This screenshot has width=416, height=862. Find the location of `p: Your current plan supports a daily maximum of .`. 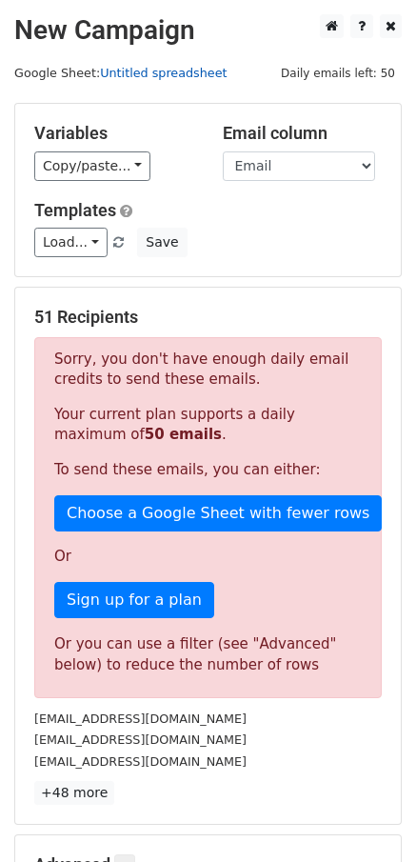

p: Your current plan supports a daily maximum of . is located at coordinates (208, 425).